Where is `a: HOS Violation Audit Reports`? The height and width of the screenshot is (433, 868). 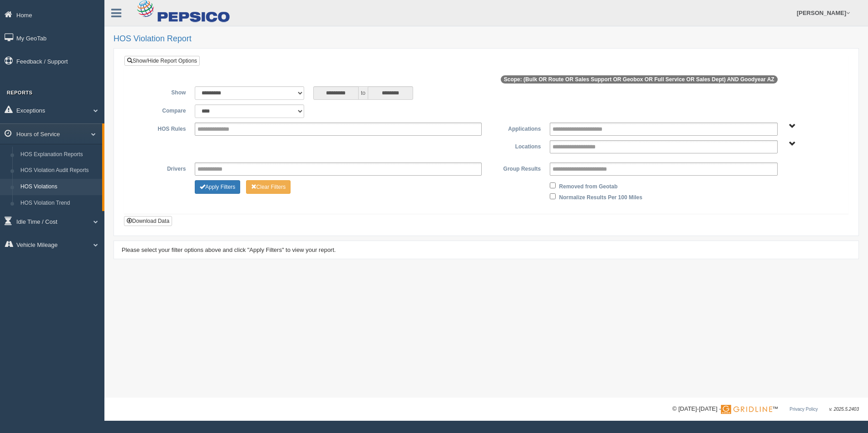 a: HOS Violation Audit Reports is located at coordinates (59, 171).